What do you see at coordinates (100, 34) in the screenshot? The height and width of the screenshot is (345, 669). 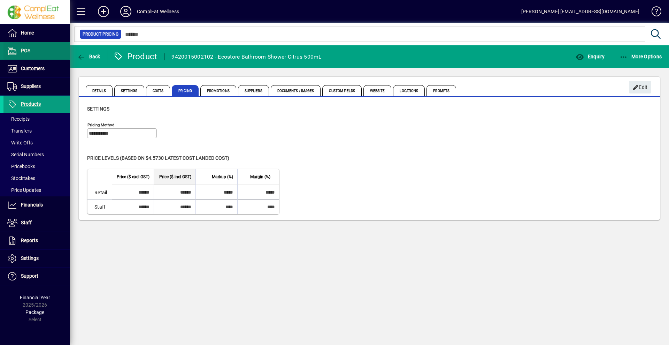 I see `span: Product Pricing` at bounding box center [100, 34].